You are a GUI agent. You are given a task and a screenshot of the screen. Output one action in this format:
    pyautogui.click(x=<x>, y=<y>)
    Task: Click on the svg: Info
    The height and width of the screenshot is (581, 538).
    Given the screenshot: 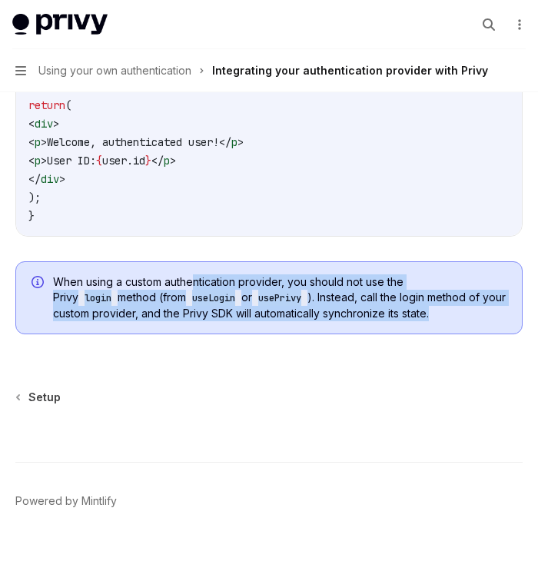 What is the action you would take?
    pyautogui.click(x=39, y=284)
    